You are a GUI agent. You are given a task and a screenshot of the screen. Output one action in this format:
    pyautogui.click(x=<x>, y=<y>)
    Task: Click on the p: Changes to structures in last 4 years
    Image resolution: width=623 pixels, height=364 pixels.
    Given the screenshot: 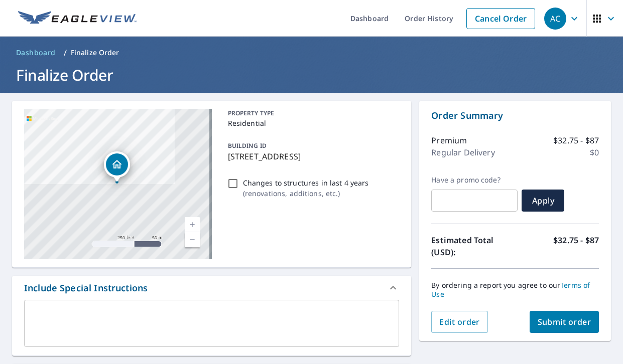 What is the action you would take?
    pyautogui.click(x=306, y=183)
    